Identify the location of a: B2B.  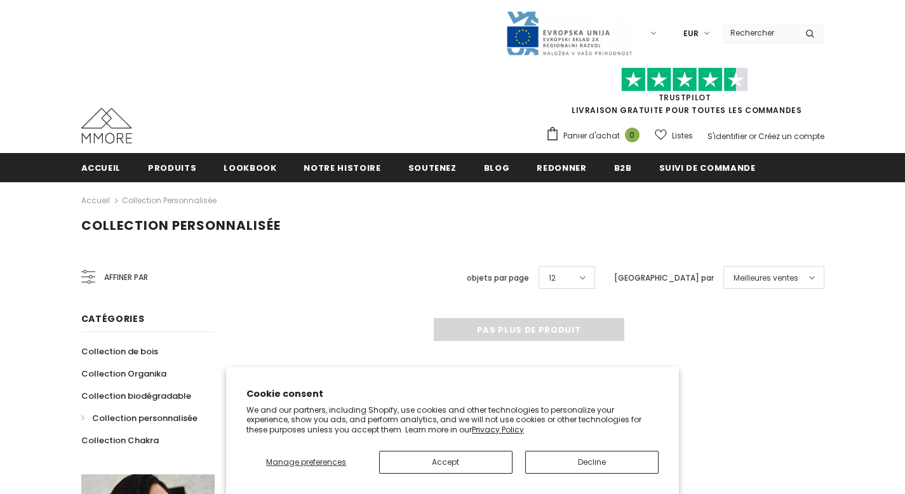
(623, 167).